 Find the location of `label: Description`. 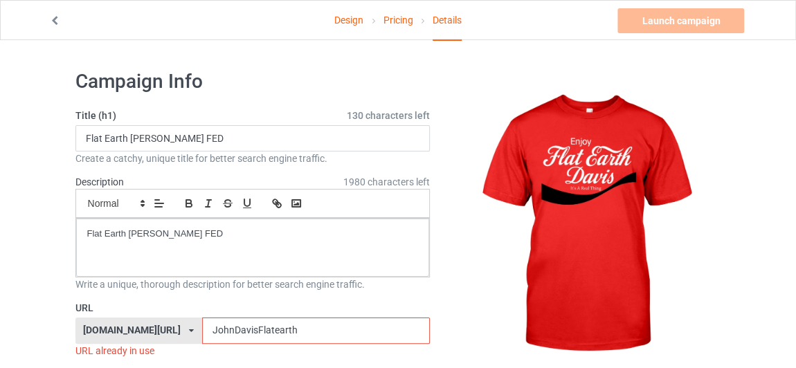

label: Description is located at coordinates (100, 182).